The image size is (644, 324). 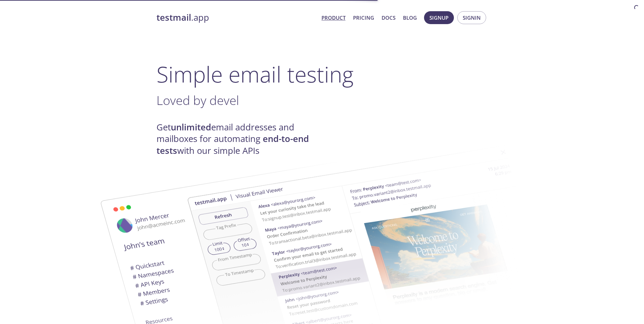 What do you see at coordinates (472, 18) in the screenshot?
I see `button: Signin` at bounding box center [472, 18].